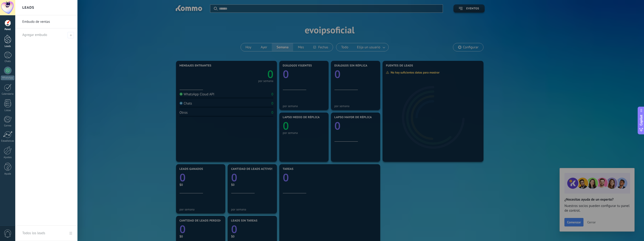 Image resolution: width=644 pixels, height=241 pixels. What do you see at coordinates (8, 94) in the screenshot?
I see `div: Calendario` at bounding box center [8, 94].